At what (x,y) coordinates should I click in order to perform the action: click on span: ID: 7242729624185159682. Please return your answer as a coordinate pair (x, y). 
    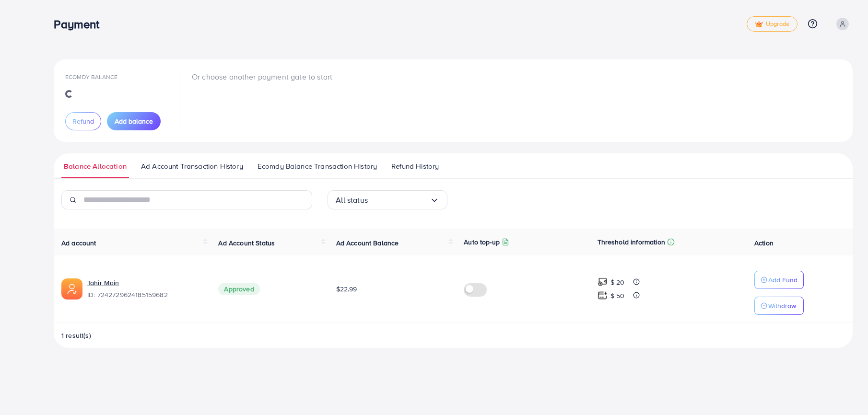
    Looking at the image, I should click on (145, 294).